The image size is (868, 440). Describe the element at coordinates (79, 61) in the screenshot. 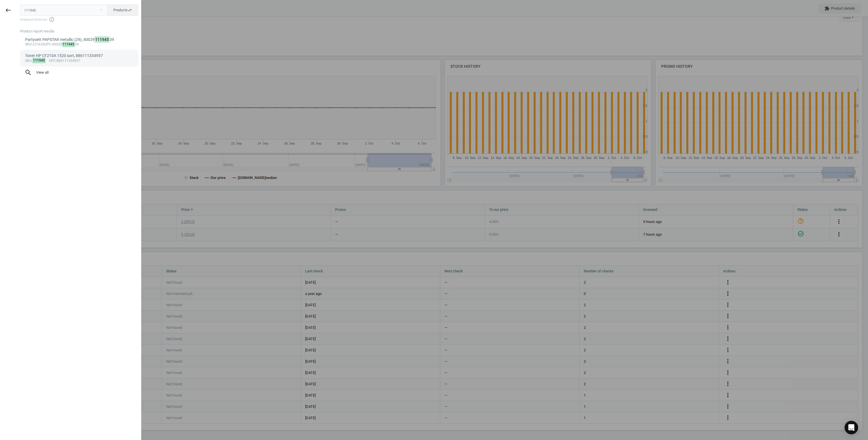

I see `div: : :886111334957` at that location.